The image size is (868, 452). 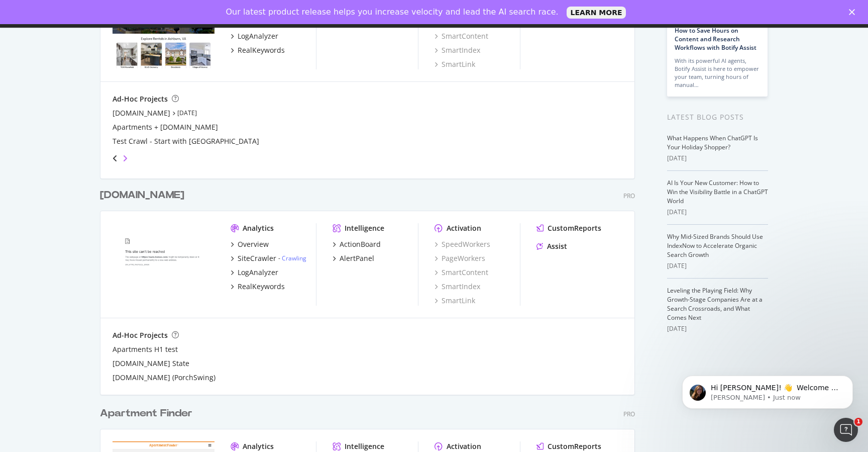 I want to click on div: message notification from Laura, Just now. Hi Sujit! 👋 Welcome to Botify chat support! Have a que..., so click(x=100, y=38).